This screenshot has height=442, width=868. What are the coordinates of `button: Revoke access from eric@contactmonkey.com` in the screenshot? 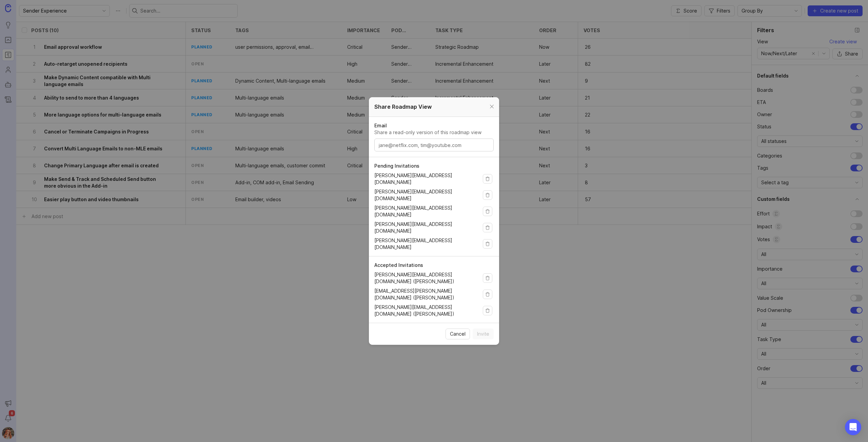 It's located at (488, 195).